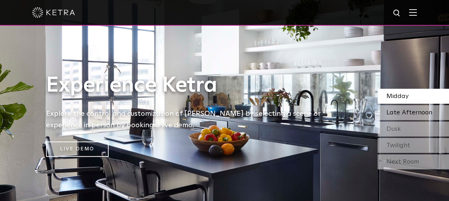 The height and width of the screenshot is (201, 449). What do you see at coordinates (397, 13) in the screenshot?
I see `img: search icon` at bounding box center [397, 13].